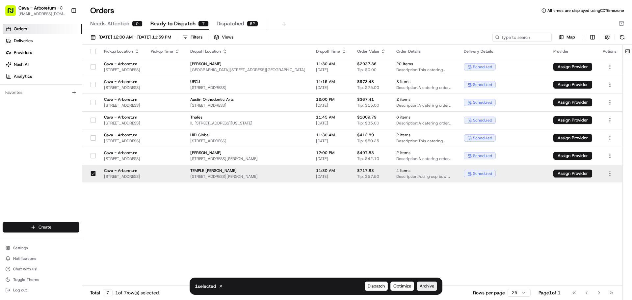 This screenshot has width=632, height=300. I want to click on a: Providers, so click(42, 53).